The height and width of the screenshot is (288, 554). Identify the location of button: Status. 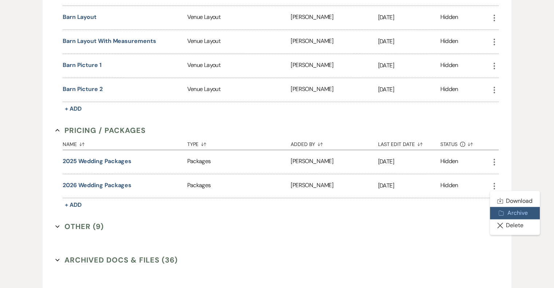
(464, 143).